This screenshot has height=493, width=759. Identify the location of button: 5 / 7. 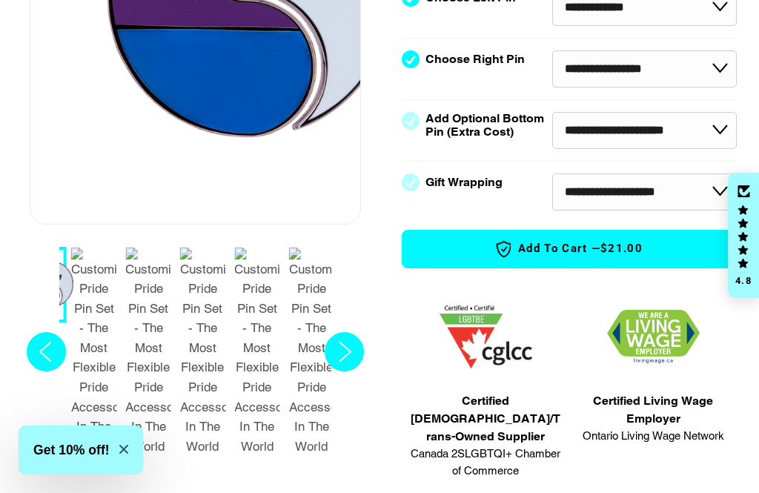
(256, 354).